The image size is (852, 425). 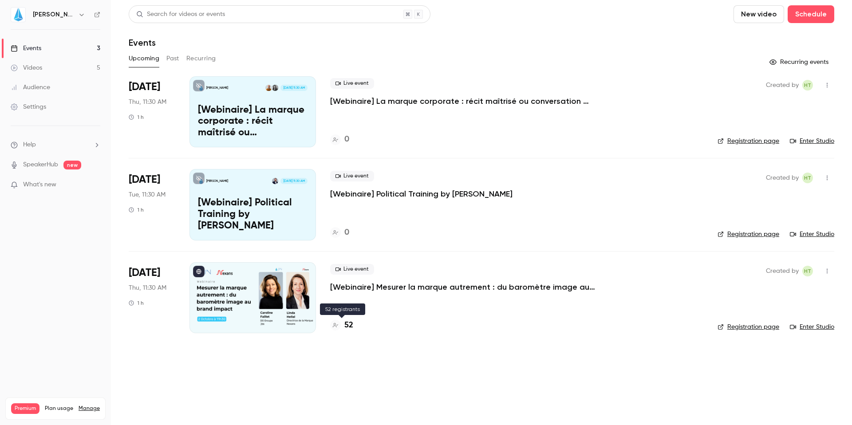 What do you see at coordinates (25, 409) in the screenshot?
I see `span: Premium` at bounding box center [25, 409].